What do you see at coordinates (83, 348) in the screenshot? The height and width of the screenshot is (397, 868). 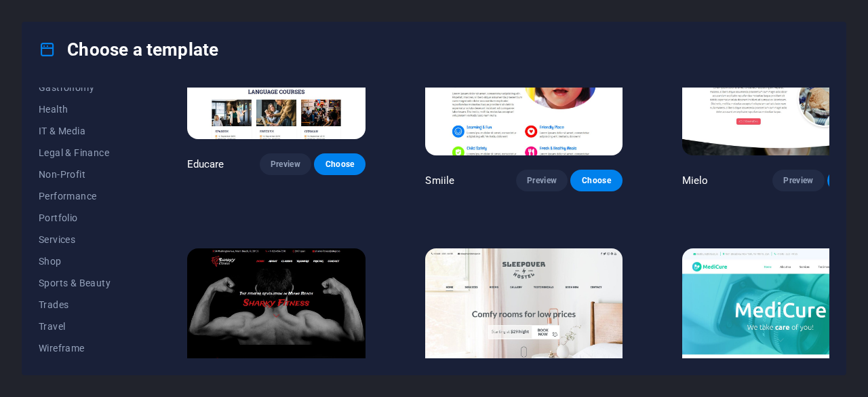 I see `button: Wireframe` at bounding box center [83, 348].